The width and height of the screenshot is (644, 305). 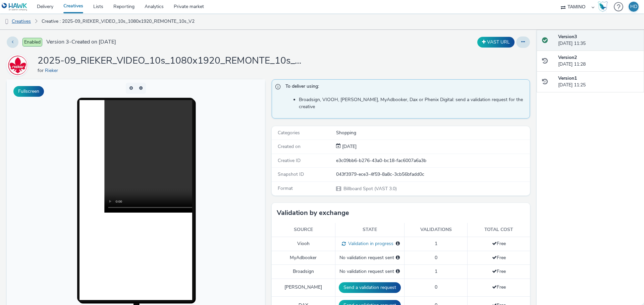 I want to click on span: for, so click(x=41, y=71).